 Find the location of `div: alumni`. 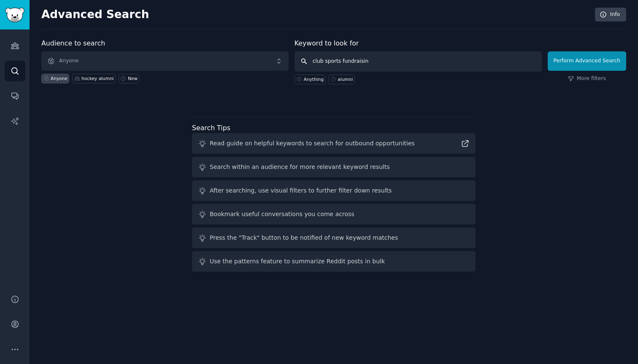

div: alumni is located at coordinates (345, 79).